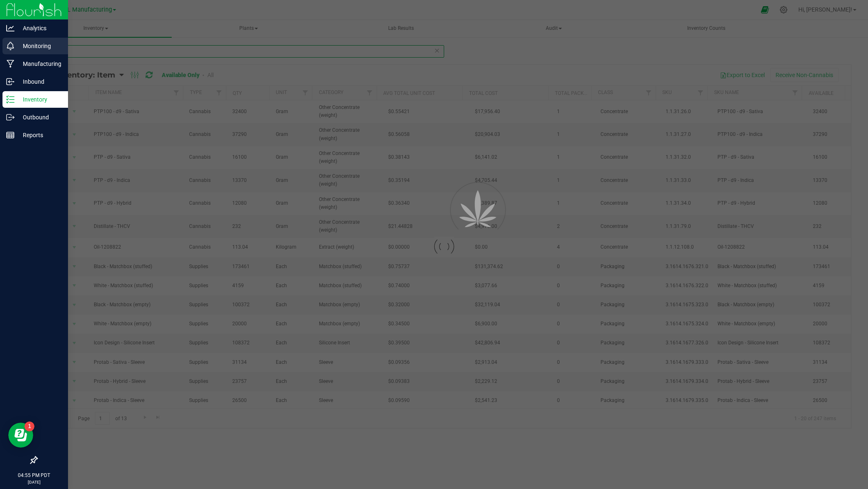 The width and height of the screenshot is (868, 489). I want to click on p: Inventory, so click(39, 99).